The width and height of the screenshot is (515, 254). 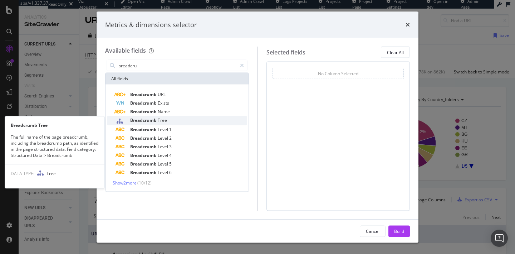 What do you see at coordinates (286, 52) in the screenshot?
I see `div: Selected fields` at bounding box center [286, 52].